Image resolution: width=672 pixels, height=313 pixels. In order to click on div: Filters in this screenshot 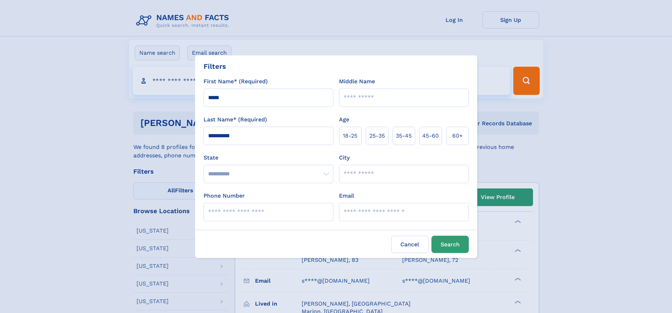, I will do `click(215, 66)`.